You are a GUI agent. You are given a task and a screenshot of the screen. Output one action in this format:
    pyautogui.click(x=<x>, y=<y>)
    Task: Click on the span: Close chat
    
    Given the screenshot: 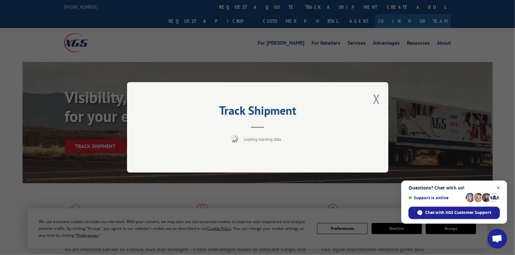 What is the action you would take?
    pyautogui.click(x=499, y=188)
    